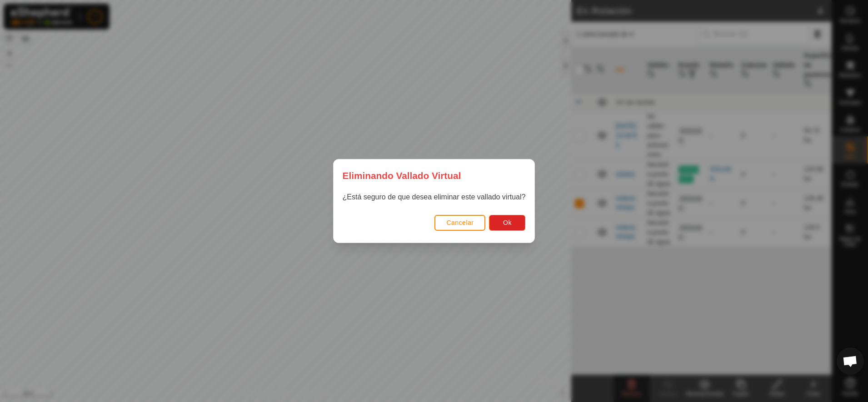 This screenshot has width=868, height=402. I want to click on span: Ok, so click(507, 223).